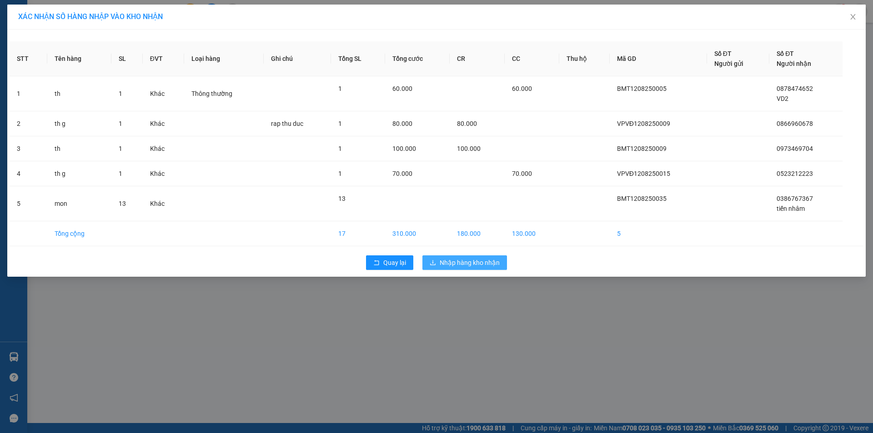 The width and height of the screenshot is (873, 433). Describe the element at coordinates (390, 263) in the screenshot. I see `button: rollbackQuay lại` at that location.